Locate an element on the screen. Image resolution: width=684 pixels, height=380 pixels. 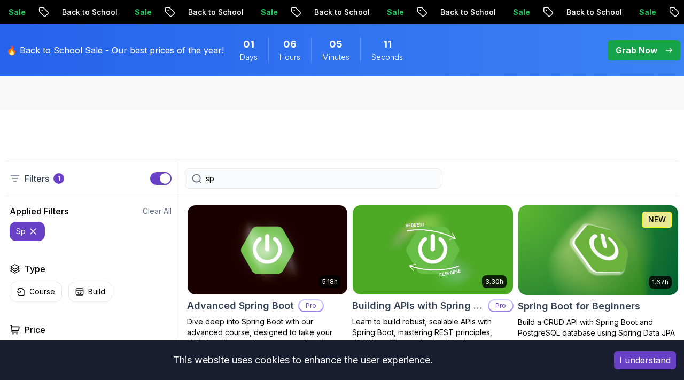
p: 🔥 Back to School Sale - Our best prices of the year! is located at coordinates (115, 50).